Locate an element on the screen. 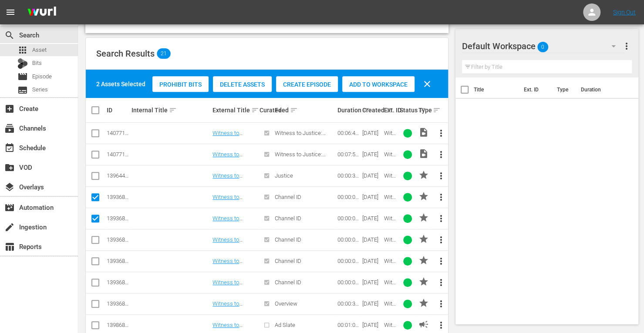 The image size is (644, 333). img: ans4CAIJ8jUAAAAAAAAAAAAAAAAAAAAAAAAgQb4GAAAAAAAAAAAAAAAAAAAAAAAAJMjXAAAAAAAAAAAAAAAAAAAAAAAAgAT5G... is located at coordinates (42, 12).